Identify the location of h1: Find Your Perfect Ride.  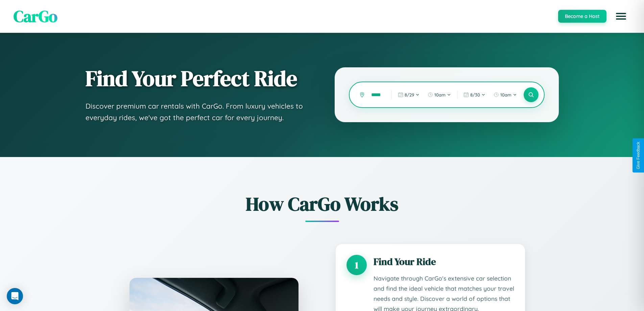
(197, 79).